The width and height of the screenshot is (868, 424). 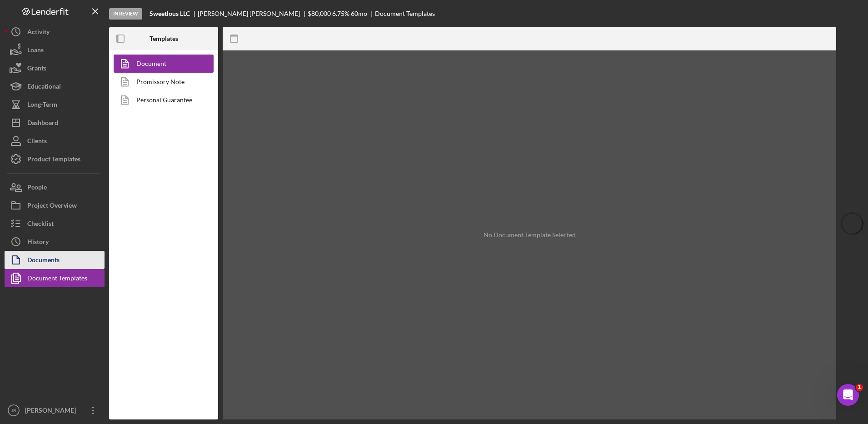 What do you see at coordinates (52, 207) in the screenshot?
I see `div: Project Overview` at bounding box center [52, 207].